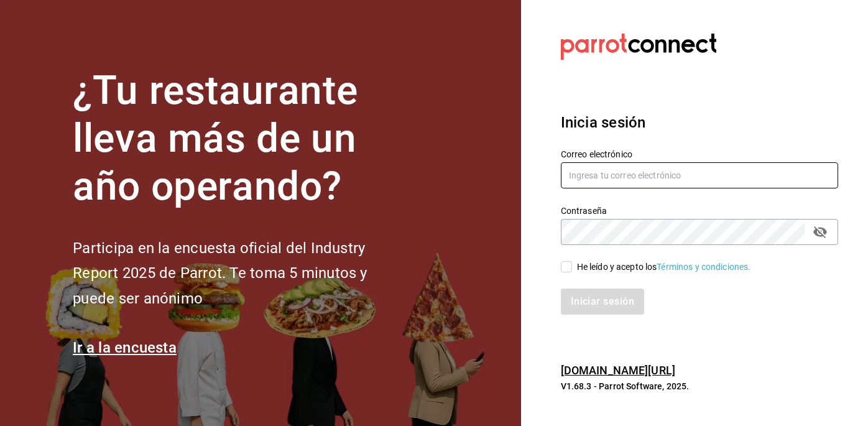 This screenshot has height=426, width=868. What do you see at coordinates (241, 274) in the screenshot?
I see `h2: Participa en la encuesta oficial del Industry Report 2025 de Parrot. Te toma 5 minutos y puede se...` at bounding box center [241, 274].